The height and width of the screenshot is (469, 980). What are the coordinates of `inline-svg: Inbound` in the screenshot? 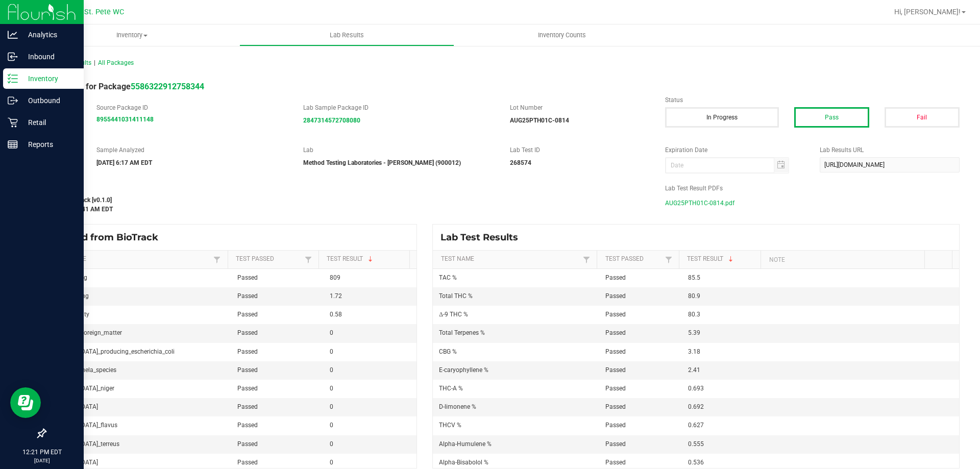 It's located at (13, 57).